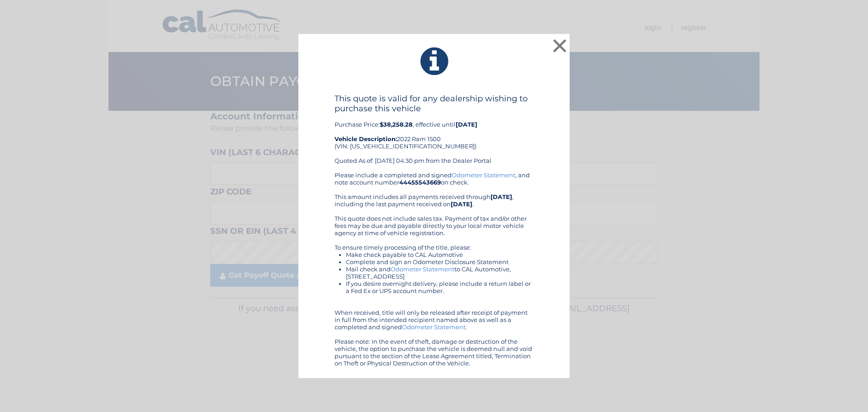 Image resolution: width=868 pixels, height=412 pixels. What do you see at coordinates (396, 124) in the screenshot?
I see `b: $38,258.28` at bounding box center [396, 124].